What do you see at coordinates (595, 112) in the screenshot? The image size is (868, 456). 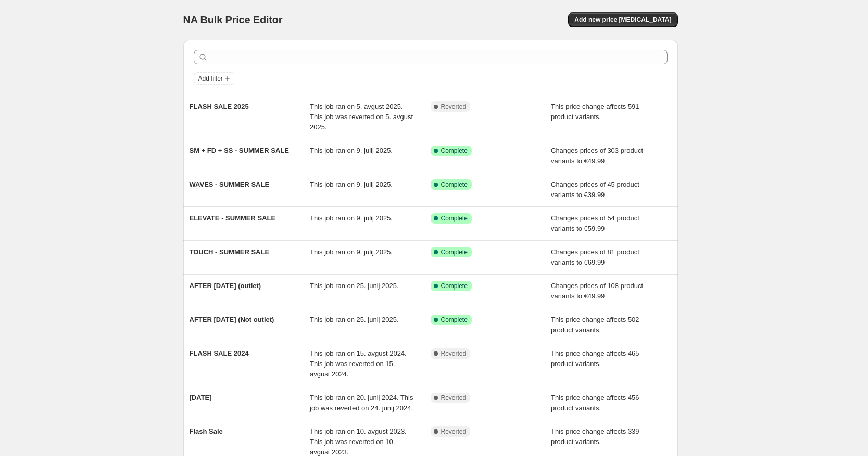 I see `span: This price change affects 591 product variants.` at bounding box center [595, 112].